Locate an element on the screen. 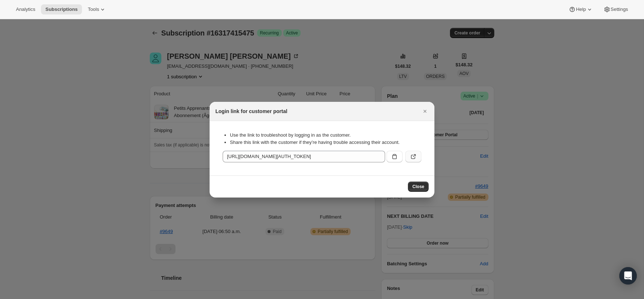 This screenshot has height=299, width=644. button: Help is located at coordinates (581, 10).